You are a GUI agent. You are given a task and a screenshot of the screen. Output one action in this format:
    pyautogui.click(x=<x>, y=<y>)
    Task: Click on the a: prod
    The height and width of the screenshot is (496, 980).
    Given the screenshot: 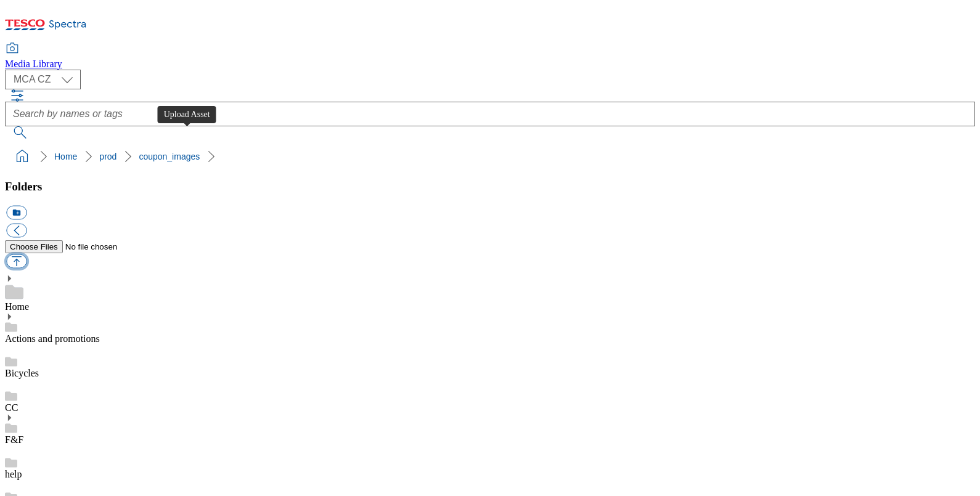 What is the action you would take?
    pyautogui.click(x=108, y=157)
    